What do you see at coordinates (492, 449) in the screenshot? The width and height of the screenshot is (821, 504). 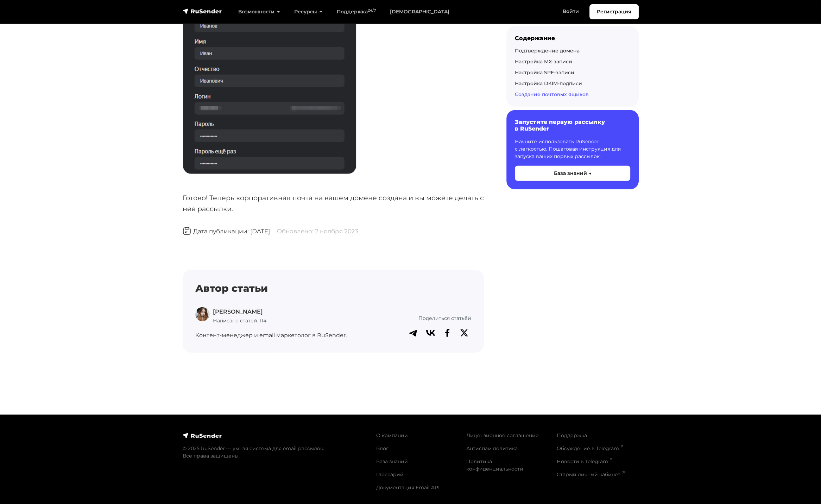 I see `a: Антиспам политика` at bounding box center [492, 449].